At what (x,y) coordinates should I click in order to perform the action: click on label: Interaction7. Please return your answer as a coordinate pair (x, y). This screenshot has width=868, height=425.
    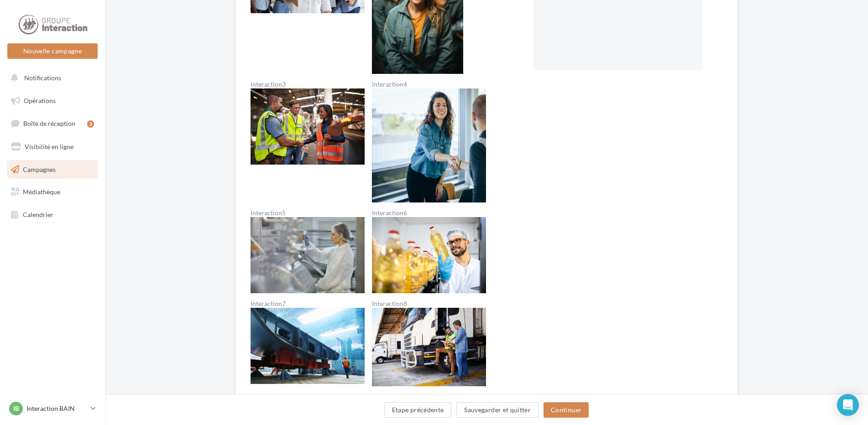
    Looking at the image, I should click on (308, 304).